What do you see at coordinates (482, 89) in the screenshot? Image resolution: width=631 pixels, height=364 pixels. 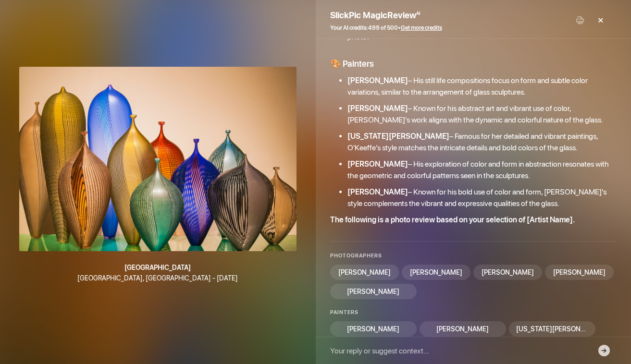 I see `li: – His still life compositions focus on form and subtle color variations, similar to the arrangeme...` at bounding box center [482, 89].